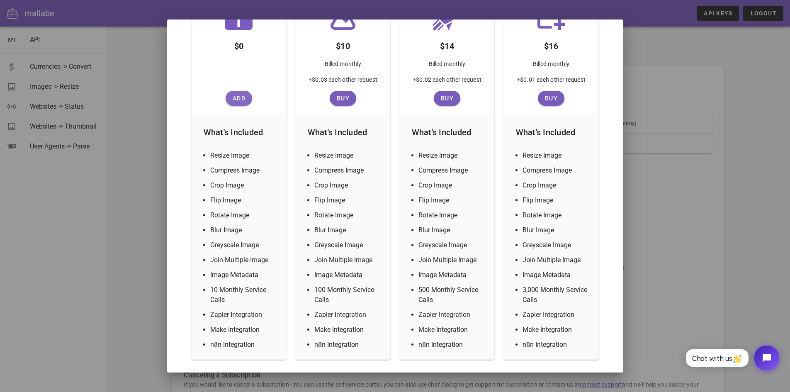 This screenshot has height=392, width=790. What do you see at coordinates (239, 98) in the screenshot?
I see `span: Add` at bounding box center [239, 98].